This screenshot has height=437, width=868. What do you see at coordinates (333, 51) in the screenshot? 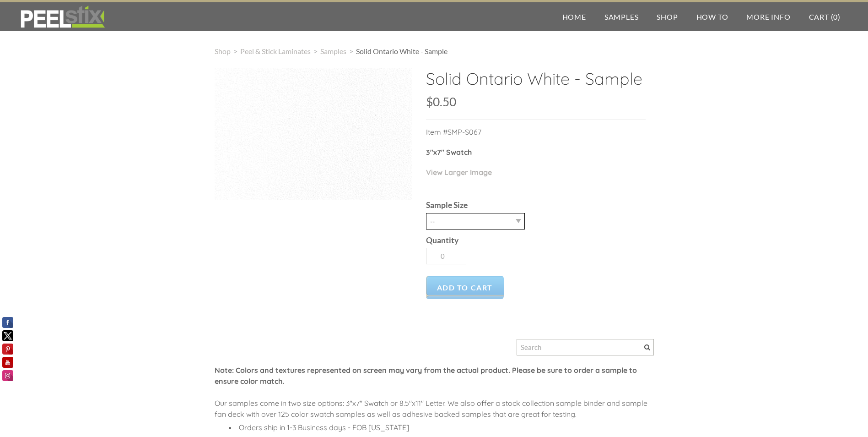
I see `span: Samples` at bounding box center [333, 51].